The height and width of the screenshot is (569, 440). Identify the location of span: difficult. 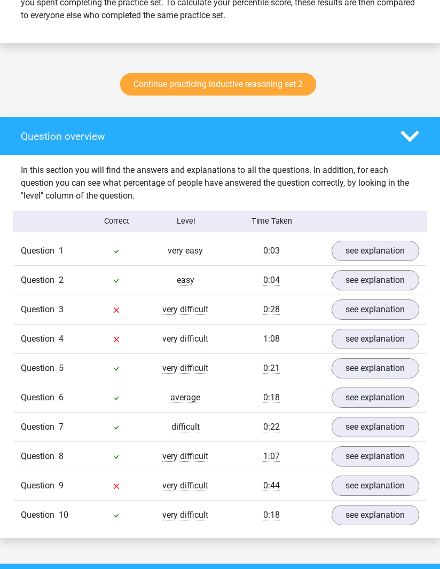
(185, 427).